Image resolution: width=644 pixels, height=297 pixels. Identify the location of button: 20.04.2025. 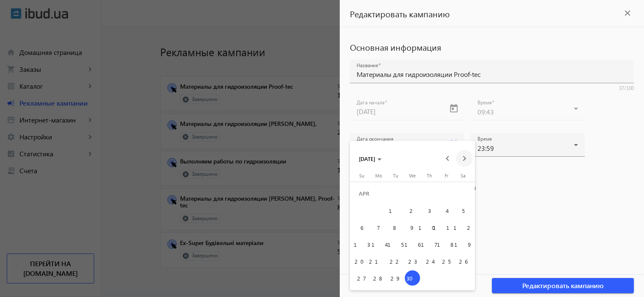
(362, 261).